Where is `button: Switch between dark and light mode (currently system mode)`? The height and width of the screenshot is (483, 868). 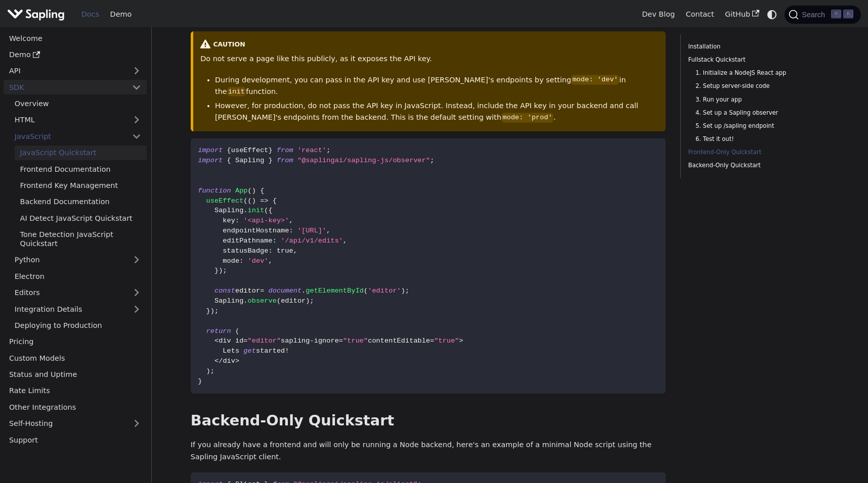
button: Switch between dark and light mode (currently system mode) is located at coordinates (772, 14).